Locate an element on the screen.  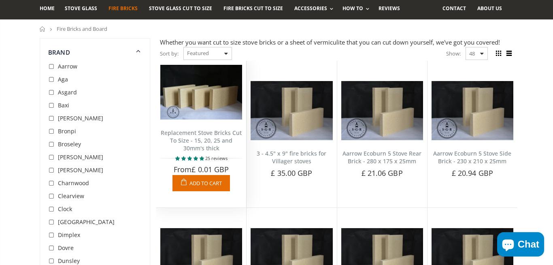
span: Clock is located at coordinates (65, 208).